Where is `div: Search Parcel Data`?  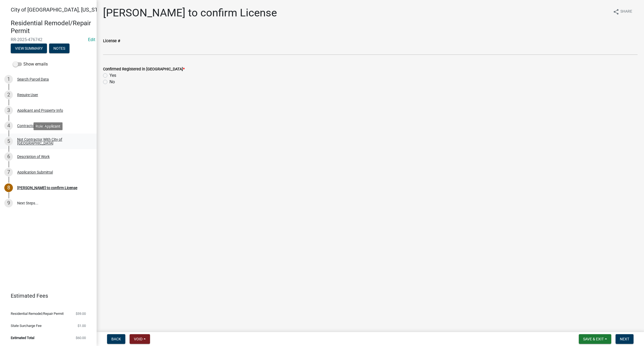 div: Search Parcel Data is located at coordinates (33, 79).